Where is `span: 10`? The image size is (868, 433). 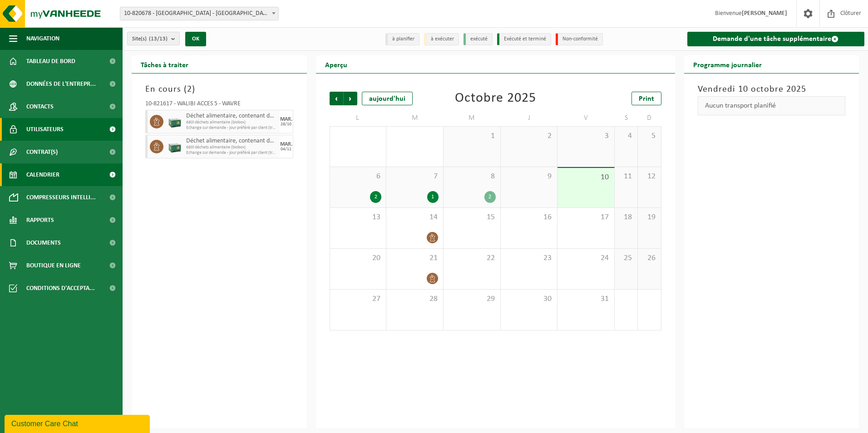 span: 10 is located at coordinates (586, 177).